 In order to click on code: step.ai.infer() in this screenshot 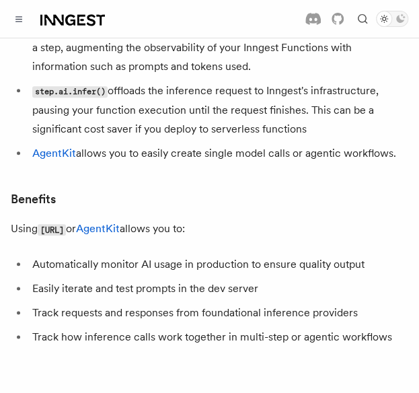, I will do `click(70, 91)`.